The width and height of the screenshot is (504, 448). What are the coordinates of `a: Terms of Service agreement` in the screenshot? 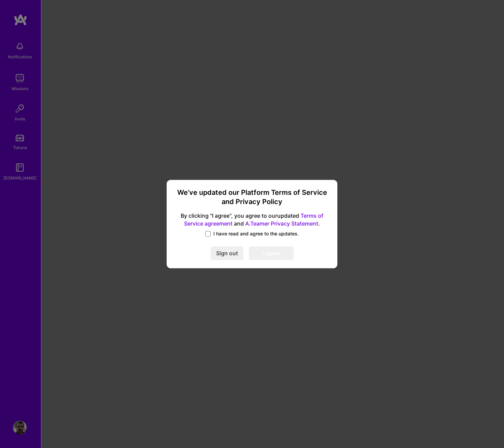 It's located at (254, 220).